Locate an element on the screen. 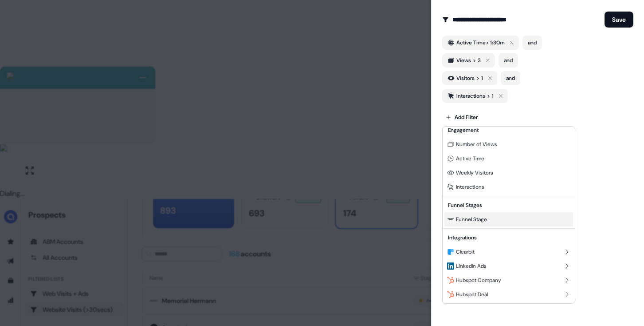  span: Hubspot Company is located at coordinates (478, 280).